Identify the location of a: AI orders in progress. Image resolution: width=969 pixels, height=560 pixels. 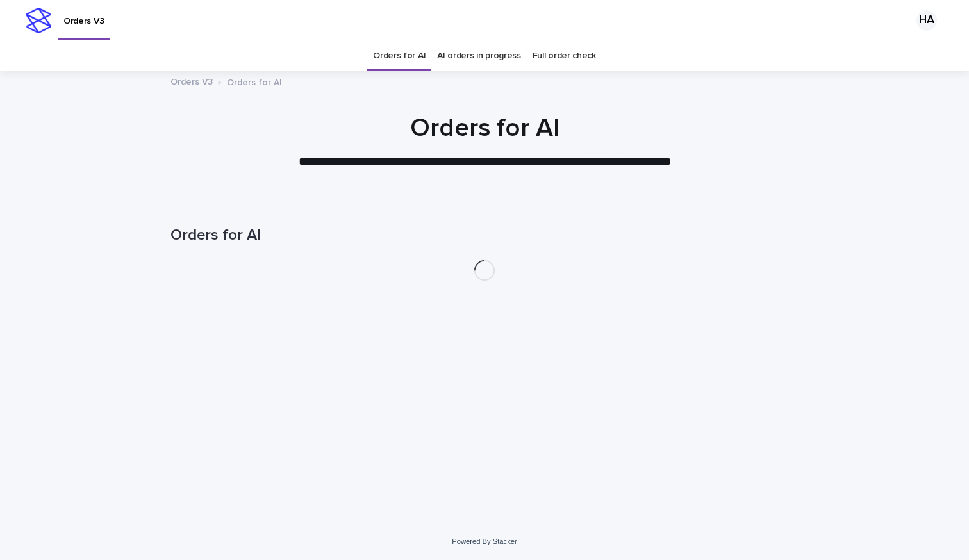
(479, 56).